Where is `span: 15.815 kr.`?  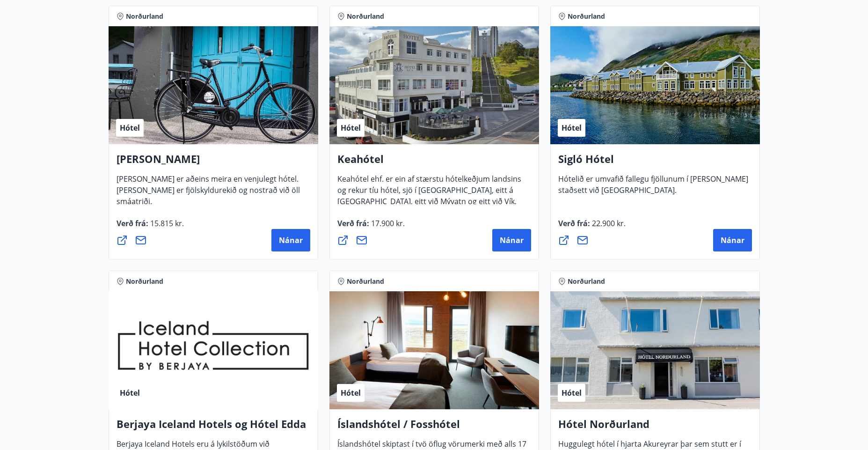 span: 15.815 kr. is located at coordinates (166, 223).